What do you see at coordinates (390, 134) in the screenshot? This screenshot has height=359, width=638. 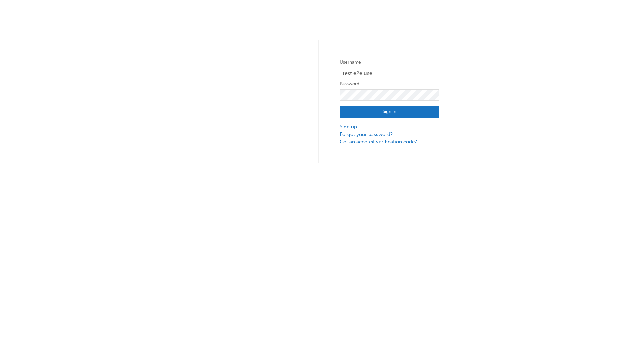 I see `a: Forgot your password?` at bounding box center [390, 134].